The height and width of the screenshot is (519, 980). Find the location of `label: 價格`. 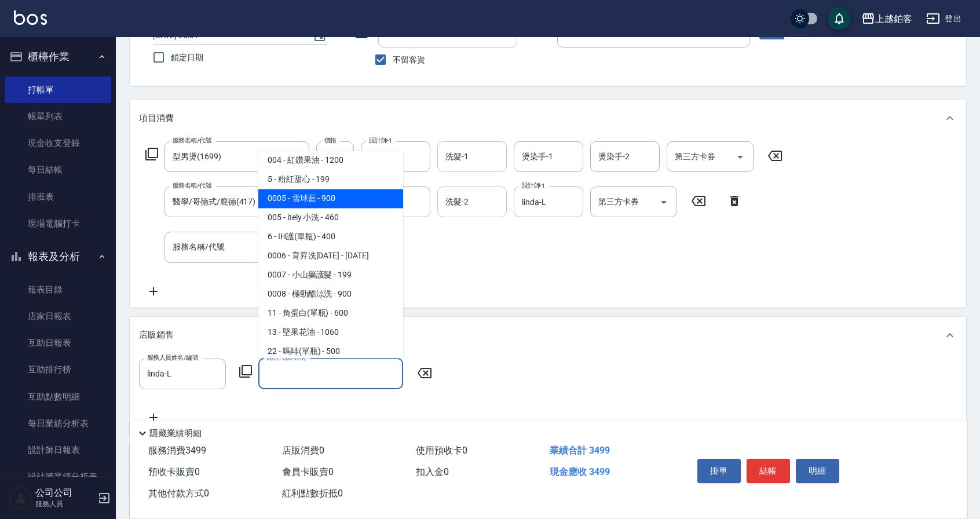

label: 價格 is located at coordinates (330, 140).